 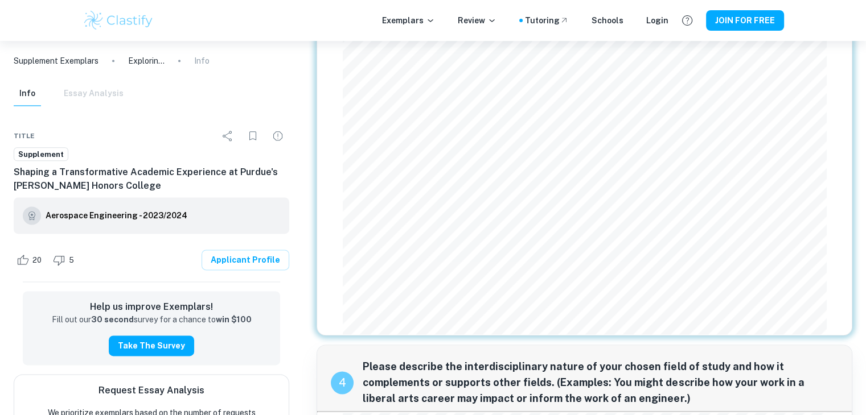 I want to click on div: Dislike, so click(x=65, y=260).